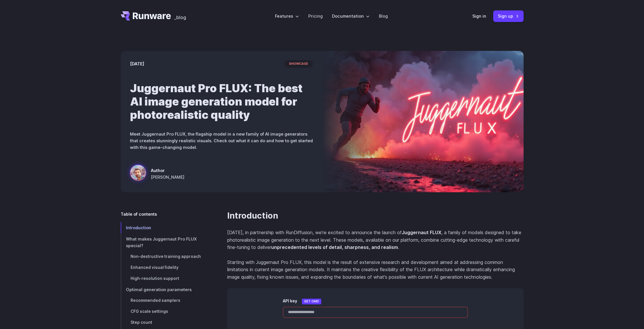  I want to click on span: Optimal generation parameters, so click(159, 289).